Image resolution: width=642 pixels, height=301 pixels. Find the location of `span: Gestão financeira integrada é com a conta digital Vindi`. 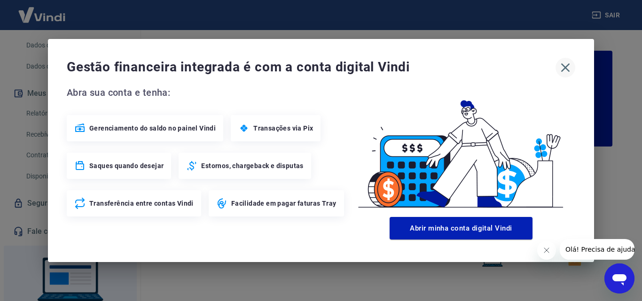

span: Gestão financeira integrada é com a conta digital Vindi is located at coordinates (311, 67).